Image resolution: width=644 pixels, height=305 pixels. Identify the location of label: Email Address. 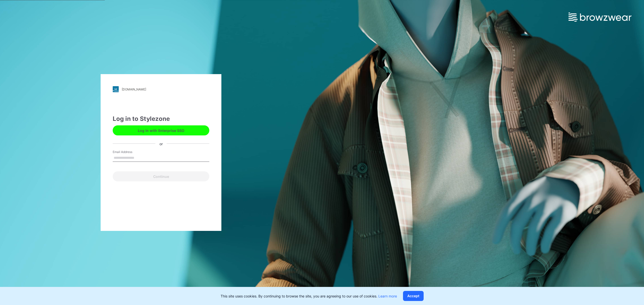
(130, 152).